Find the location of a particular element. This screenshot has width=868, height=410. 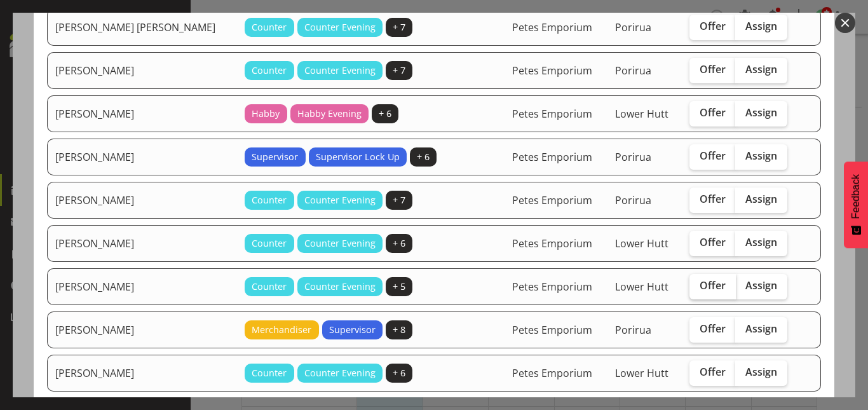

span: Habby is located at coordinates (265, 114).